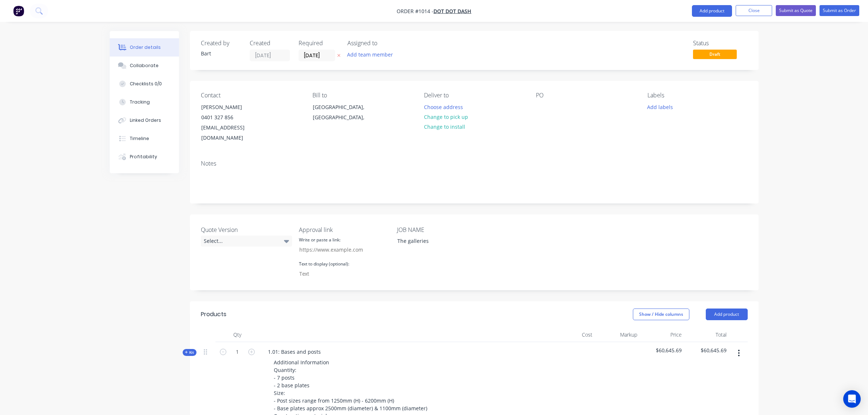 The width and height of the screenshot is (868, 415). I want to click on label: JOB NAME, so click(443, 230).